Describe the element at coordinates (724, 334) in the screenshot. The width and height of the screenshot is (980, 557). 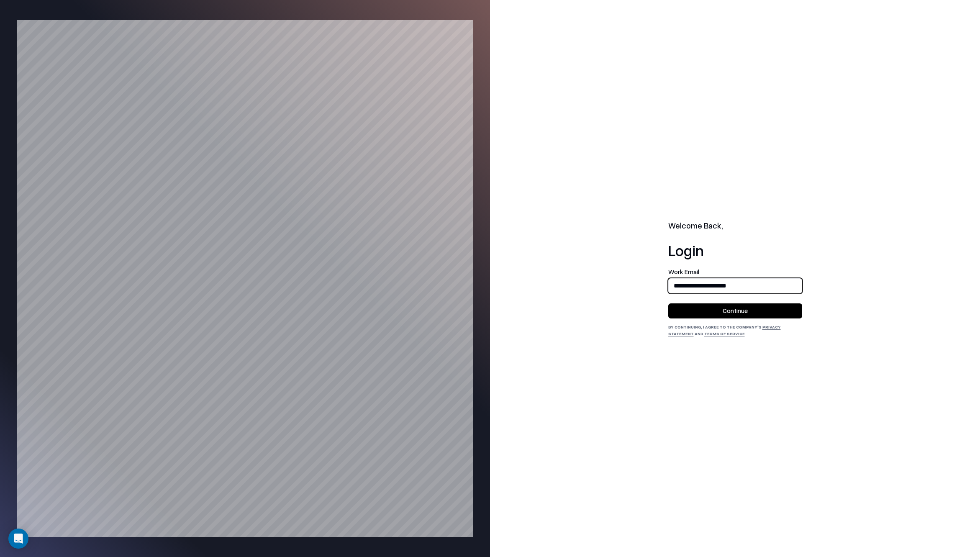
I see `a: Terms of Service` at that location.